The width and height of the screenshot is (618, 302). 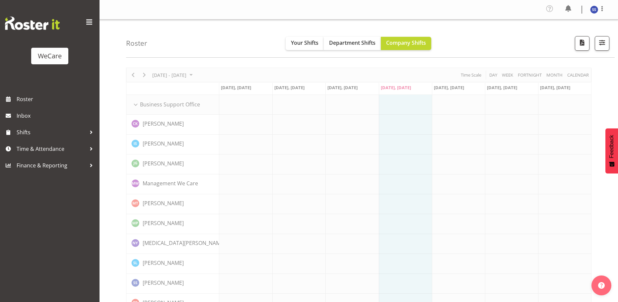 What do you see at coordinates (352, 43) in the screenshot?
I see `span: Department Shifts` at bounding box center [352, 43].